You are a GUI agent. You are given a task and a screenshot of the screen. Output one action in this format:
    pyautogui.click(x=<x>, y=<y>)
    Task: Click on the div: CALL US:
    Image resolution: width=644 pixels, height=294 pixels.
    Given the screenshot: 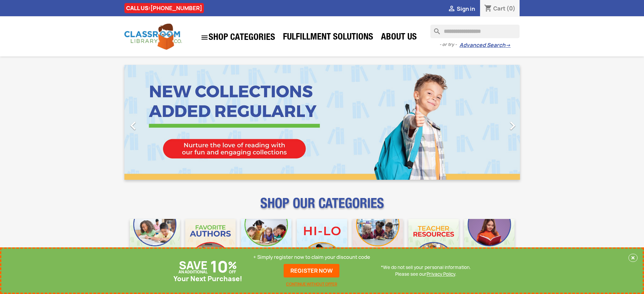 What is the action you would take?
    pyautogui.click(x=164, y=8)
    